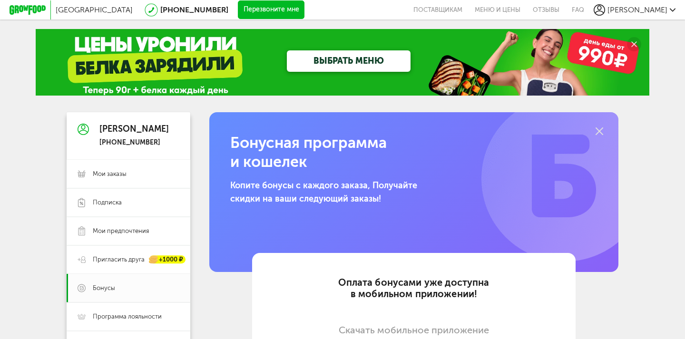  What do you see at coordinates (104, 288) in the screenshot?
I see `span: Бонусы` at bounding box center [104, 288].